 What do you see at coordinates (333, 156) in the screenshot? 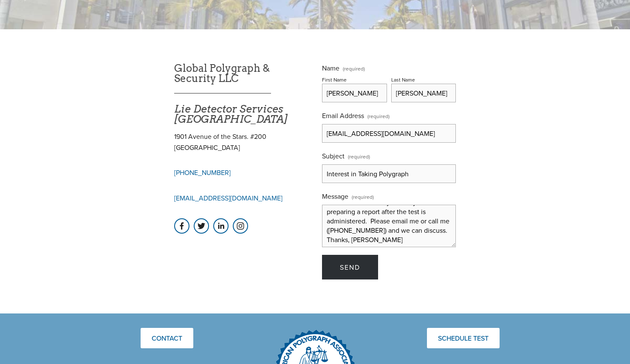
I see `span: Subject` at bounding box center [333, 156].